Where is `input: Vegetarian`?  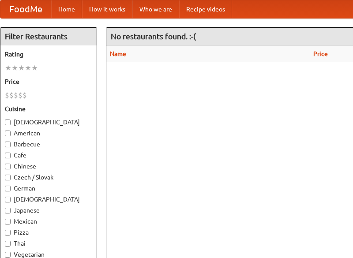
input: Vegetarian is located at coordinates (7, 254).